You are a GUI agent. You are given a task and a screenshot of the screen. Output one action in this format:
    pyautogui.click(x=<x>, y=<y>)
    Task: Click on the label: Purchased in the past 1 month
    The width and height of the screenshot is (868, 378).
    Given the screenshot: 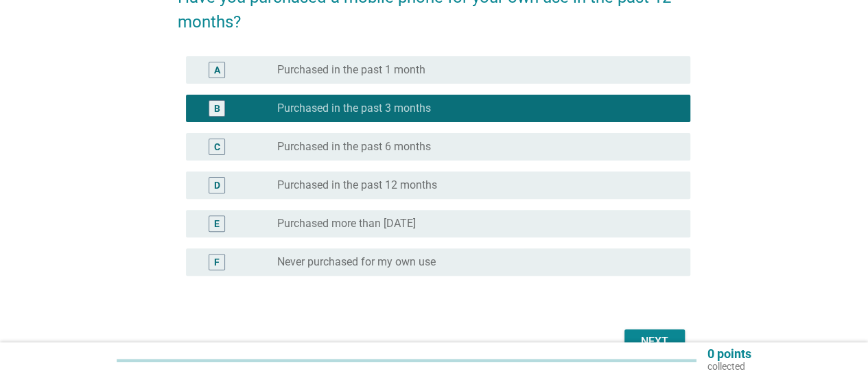 What is the action you would take?
    pyautogui.click(x=351, y=70)
    